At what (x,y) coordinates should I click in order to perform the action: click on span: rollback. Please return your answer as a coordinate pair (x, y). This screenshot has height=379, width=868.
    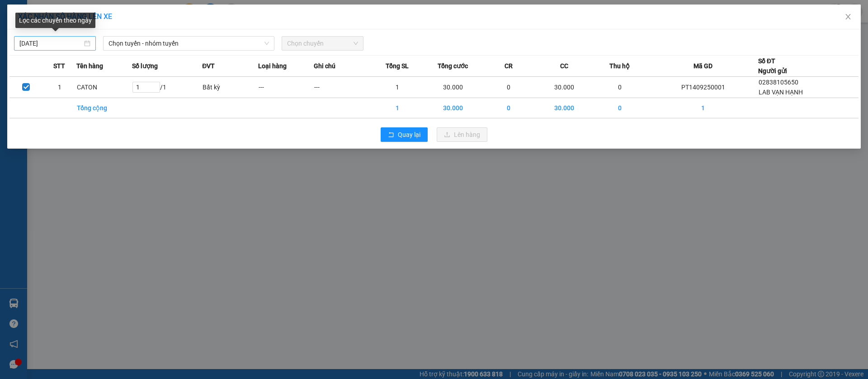
    Looking at the image, I should click on (391, 135).